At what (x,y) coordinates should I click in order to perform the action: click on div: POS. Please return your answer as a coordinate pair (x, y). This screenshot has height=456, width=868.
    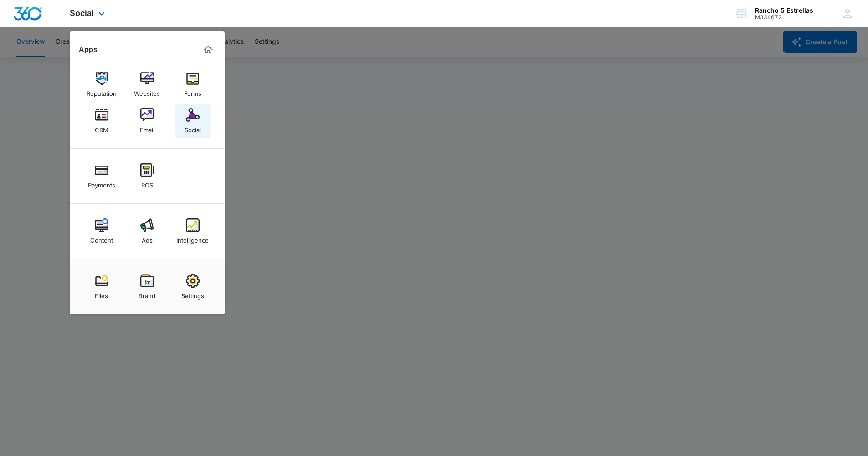
    Looking at the image, I should click on (147, 183).